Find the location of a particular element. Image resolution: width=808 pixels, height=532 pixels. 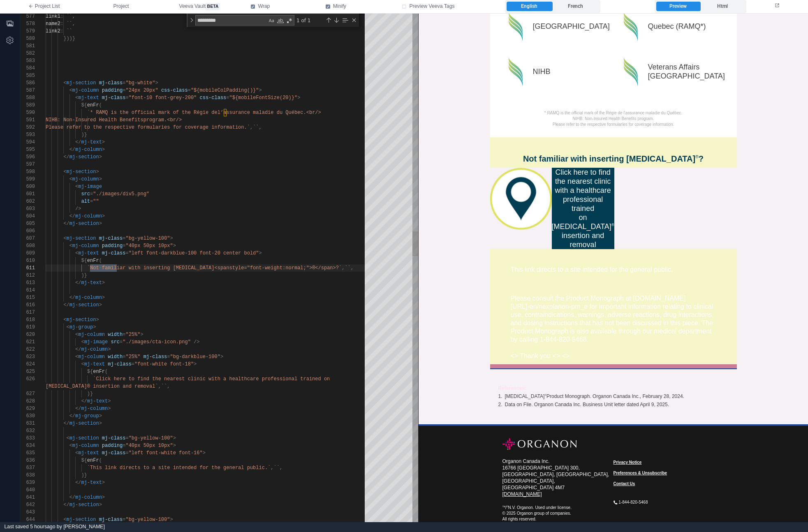

div: 593 is located at coordinates (27, 135).